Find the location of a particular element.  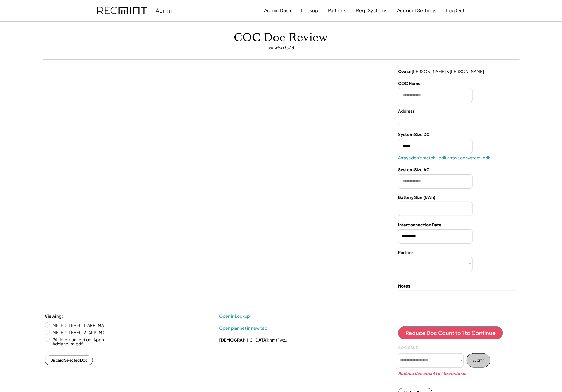

button: Discard Selected Doc is located at coordinates (69, 360).